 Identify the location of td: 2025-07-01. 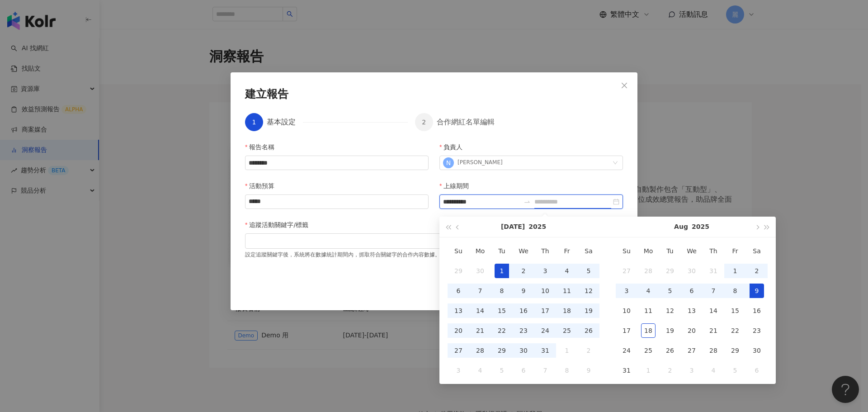
(502, 271).